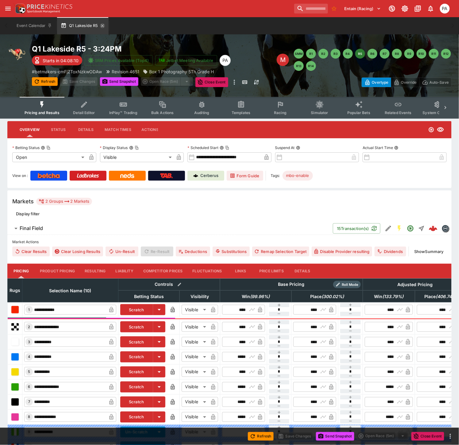  Describe the element at coordinates (131, 148) in the screenshot. I see `button: Display StatusCopy To Clipboard` at that location.